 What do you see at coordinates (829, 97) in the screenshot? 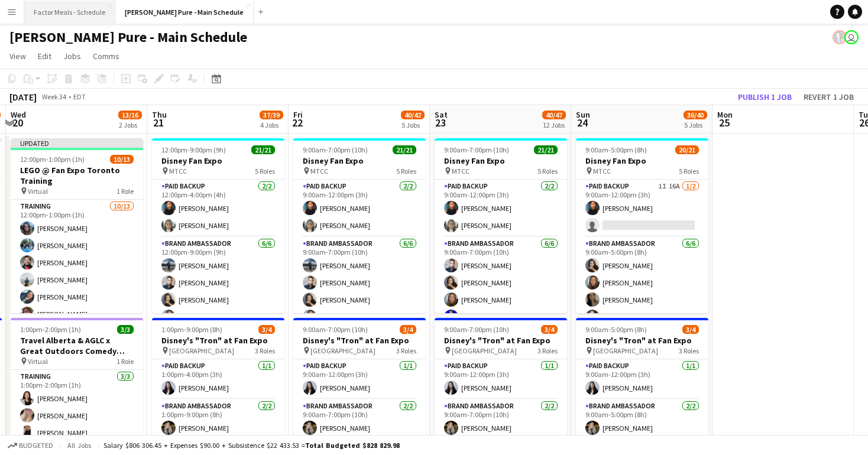
I see `button: Revert 1 job` at bounding box center [829, 97].